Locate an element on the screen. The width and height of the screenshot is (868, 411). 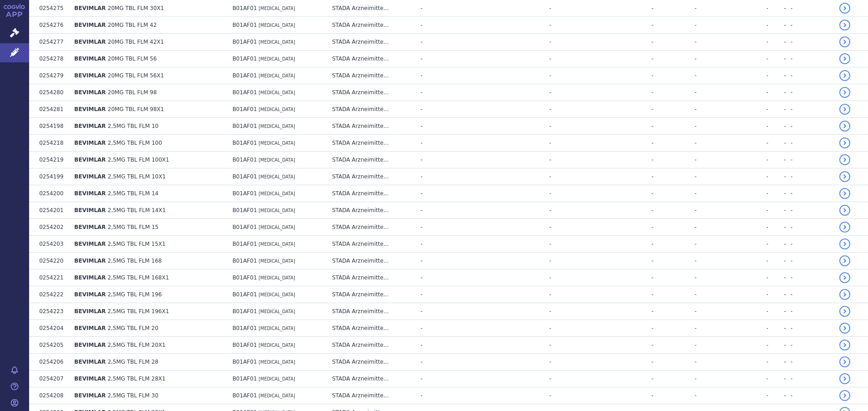
span: 2,5MG TBL FLM 15 is located at coordinates (133, 227).